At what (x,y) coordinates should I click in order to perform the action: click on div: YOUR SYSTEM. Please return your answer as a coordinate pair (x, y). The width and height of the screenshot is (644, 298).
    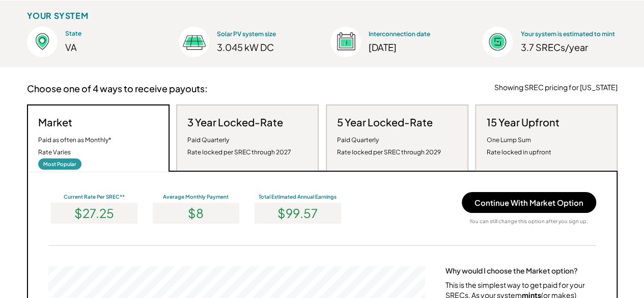
    Looking at the image, I should click on (58, 16).